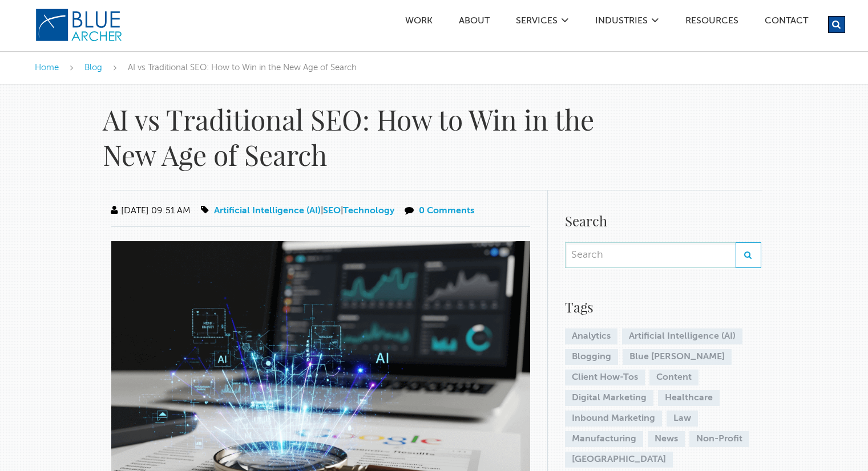 The width and height of the screenshot is (868, 471). I want to click on a: Law, so click(682, 418).